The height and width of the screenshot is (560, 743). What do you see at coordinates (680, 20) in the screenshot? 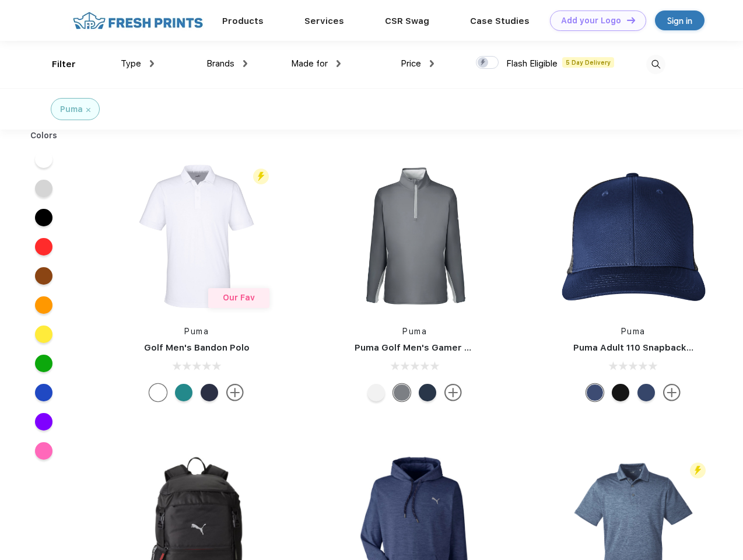
I see `a: Sign in` at bounding box center [680, 20].